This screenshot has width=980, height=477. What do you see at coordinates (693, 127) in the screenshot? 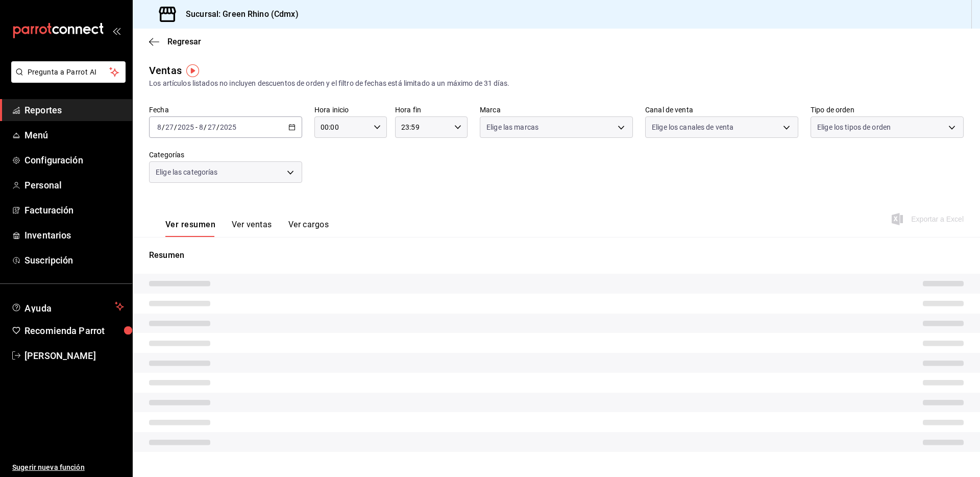
I see `span: Elige los canales de venta` at bounding box center [693, 127].